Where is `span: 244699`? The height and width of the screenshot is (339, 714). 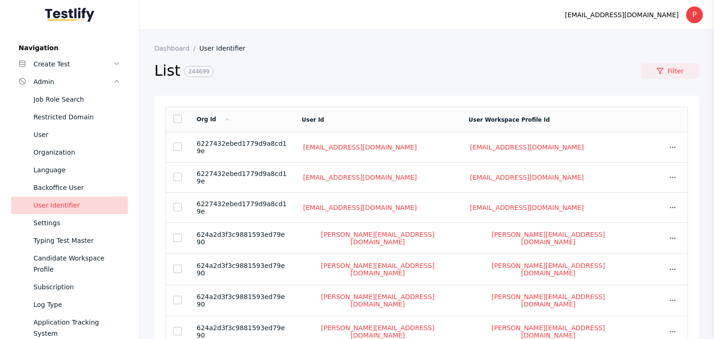
span: 244699 is located at coordinates (199, 72).